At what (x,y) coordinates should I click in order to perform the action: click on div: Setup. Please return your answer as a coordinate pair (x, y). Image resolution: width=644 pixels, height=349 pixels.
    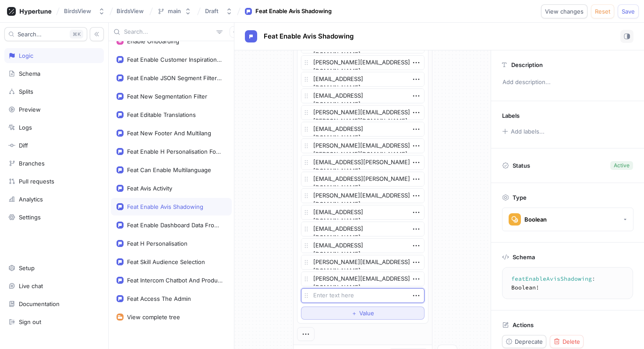
    Looking at the image, I should click on (27, 268).